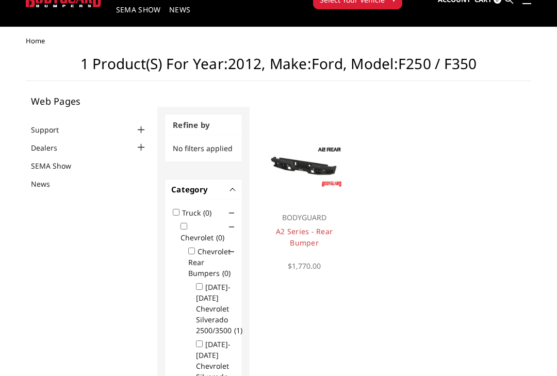 Image resolution: width=557 pixels, height=376 pixels. Describe the element at coordinates (304, 237) in the screenshot. I see `a: A2 Series - Rear Bumper` at that location.